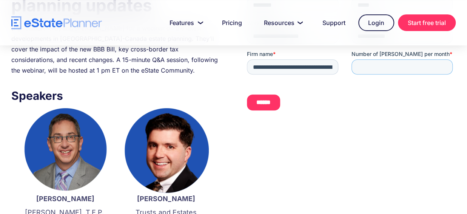  What do you see at coordinates (282, 23) in the screenshot?
I see `a: Resources` at bounding box center [282, 23].